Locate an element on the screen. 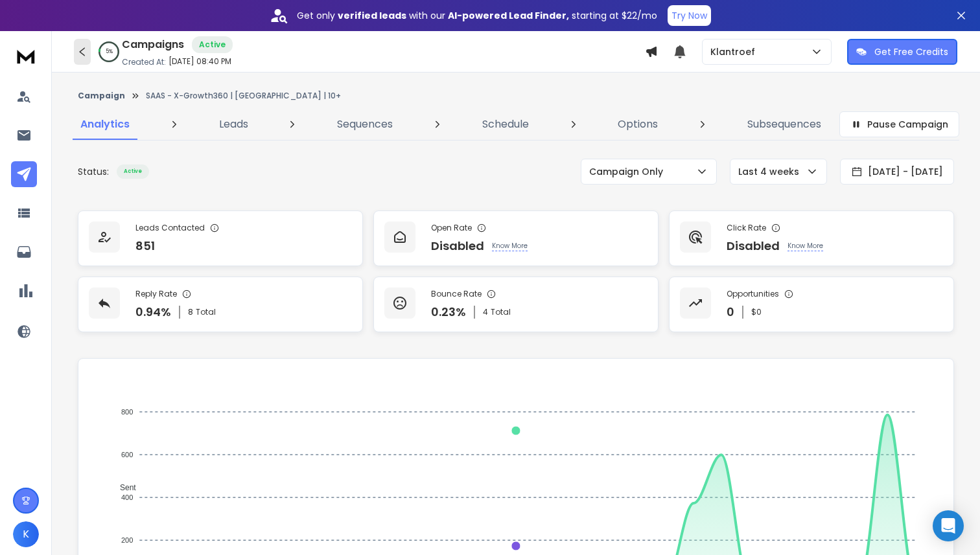 This screenshot has height=555, width=980. strong: verified leads is located at coordinates (372, 16).